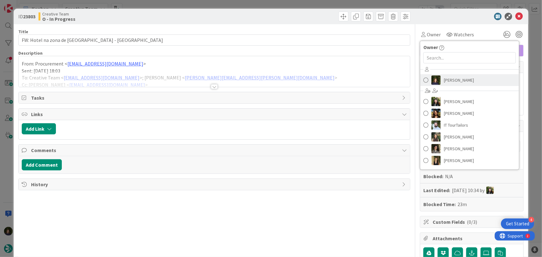 Image resolution: width=542 pixels, height=257 pixels. I want to click on div: 4, so click(531, 220).